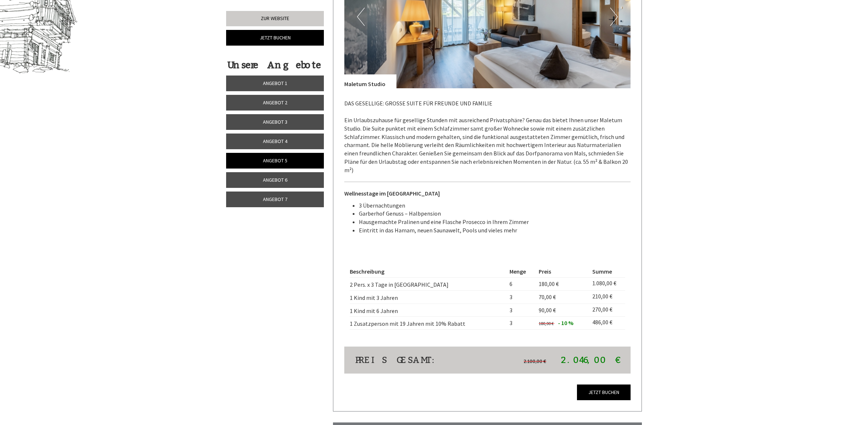 The height and width of the screenshot is (425, 868). What do you see at coordinates (547, 310) in the screenshot?
I see `span: 90,00 €` at bounding box center [547, 310].